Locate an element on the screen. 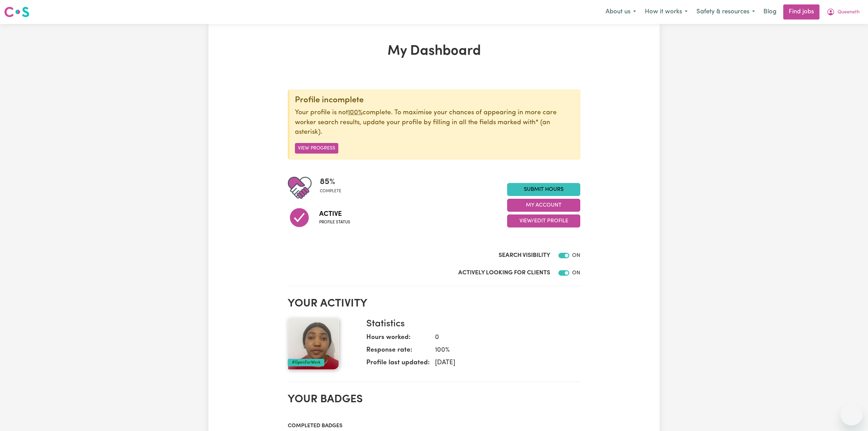 The image size is (868, 431). span: 85 % is located at coordinates (330, 182).